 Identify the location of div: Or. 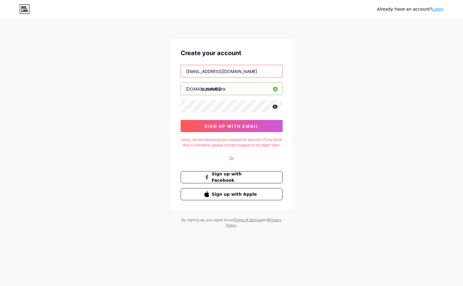
(231, 158).